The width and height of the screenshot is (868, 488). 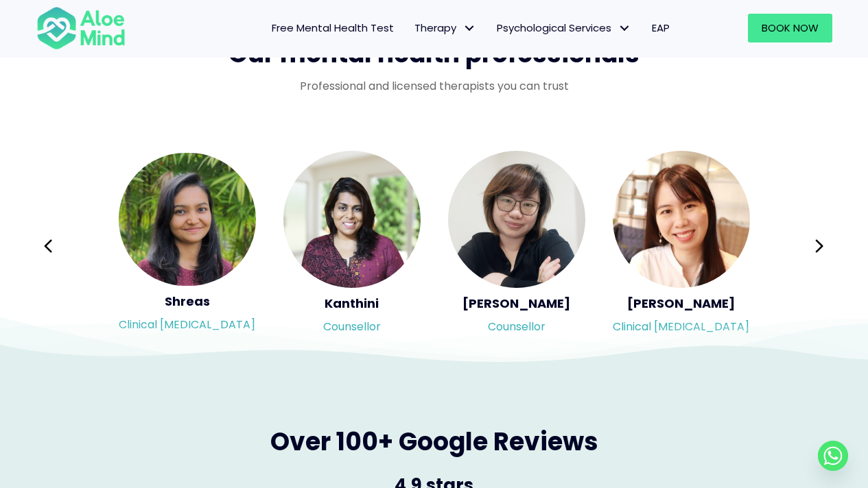 I want to click on img: <h5>Yvonne</h5><p>Counsellor</p>, so click(x=517, y=219).